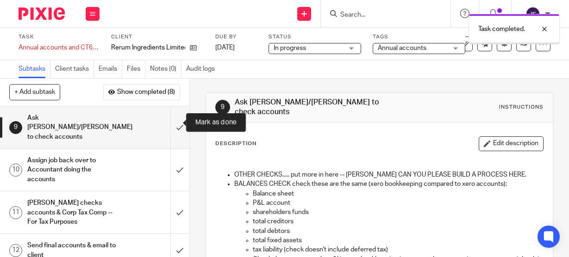 Image resolution: width=569 pixels, height=257 pixels. What do you see at coordinates (35, 92) in the screenshot?
I see `button: + Add subtask` at bounding box center [35, 92].